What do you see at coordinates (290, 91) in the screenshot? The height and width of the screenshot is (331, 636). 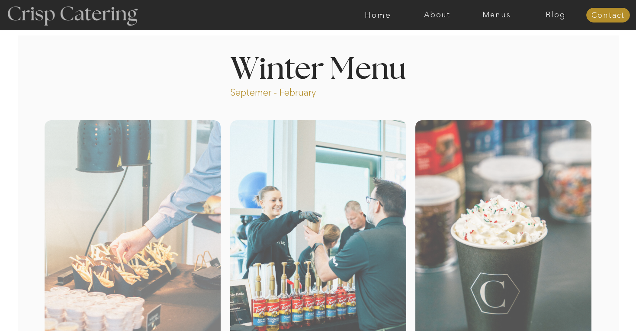 I see `p: Septemer - February` at bounding box center [290, 91].